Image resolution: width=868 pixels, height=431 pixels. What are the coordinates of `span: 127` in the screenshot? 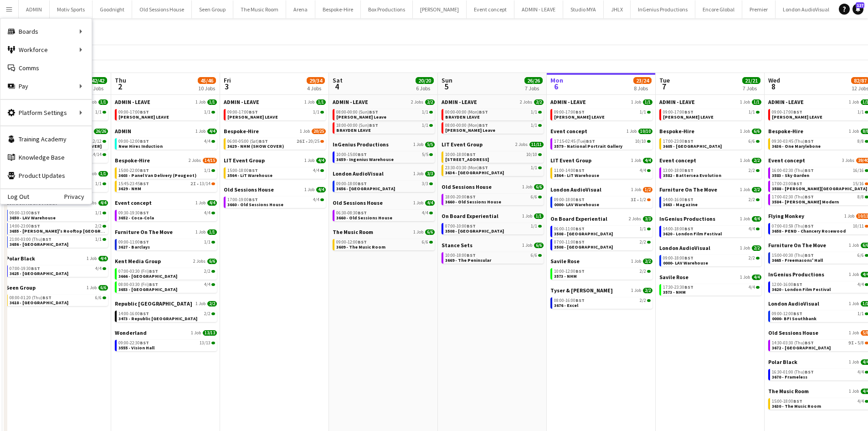 It's located at (859, 5).